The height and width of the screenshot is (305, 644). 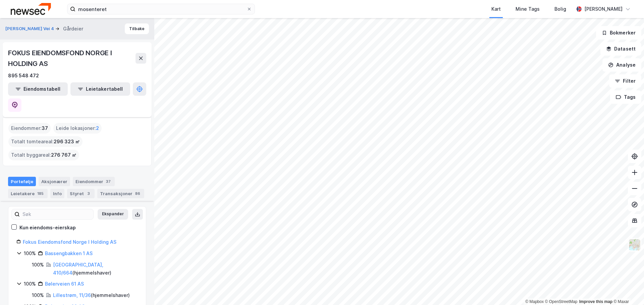 I want to click on span: 2, so click(x=98, y=129).